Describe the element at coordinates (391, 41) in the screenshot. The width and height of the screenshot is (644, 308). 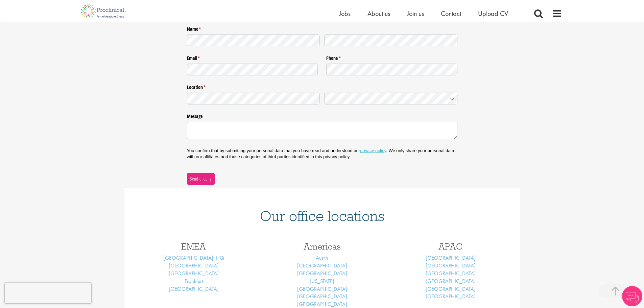
I see `input: Last` at that location.